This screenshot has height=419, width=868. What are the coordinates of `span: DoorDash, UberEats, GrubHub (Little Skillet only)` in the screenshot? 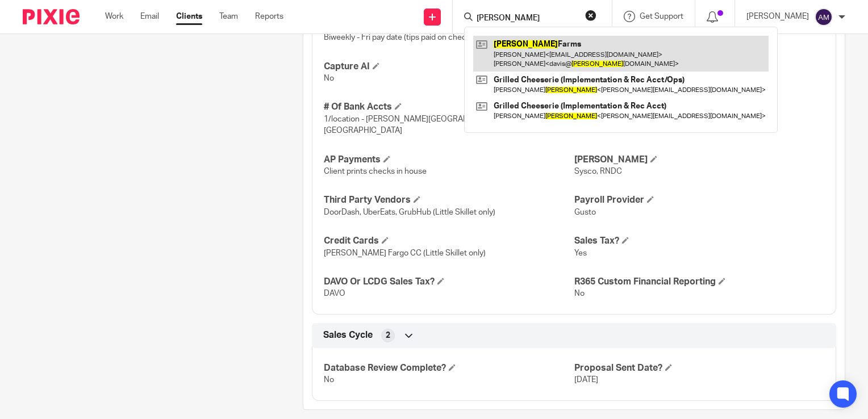 It's located at (410, 212).